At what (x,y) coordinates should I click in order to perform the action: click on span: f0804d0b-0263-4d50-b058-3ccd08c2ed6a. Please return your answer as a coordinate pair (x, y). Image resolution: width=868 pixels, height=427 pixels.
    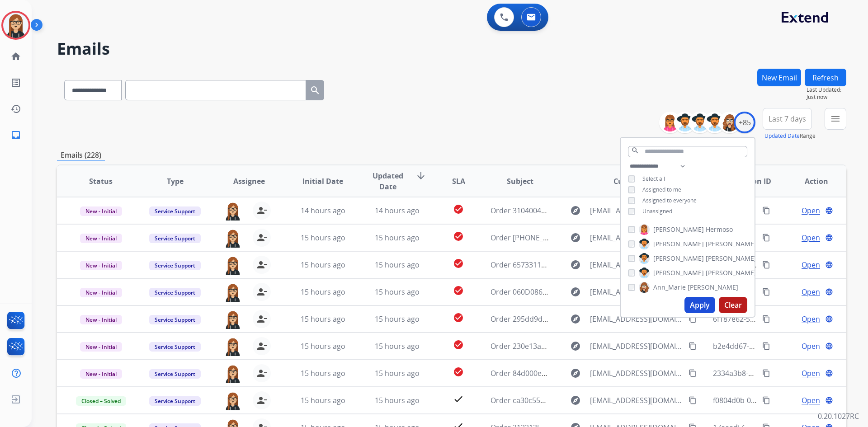
    Looking at the image, I should click on (782, 401).